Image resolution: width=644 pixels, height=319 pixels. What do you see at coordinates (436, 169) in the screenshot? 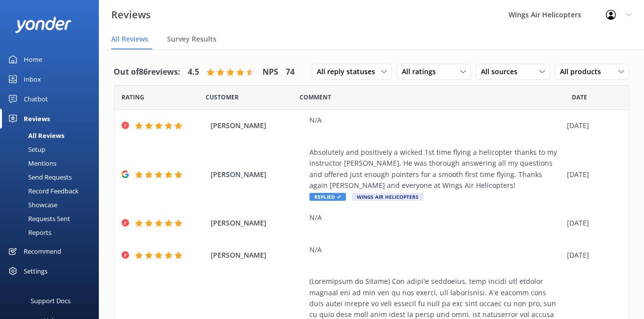
I see `div: Absolutely and positively a wicked 1st time flying a helicopter thanks to my instructor [PERSON_N...` at bounding box center [436, 169].